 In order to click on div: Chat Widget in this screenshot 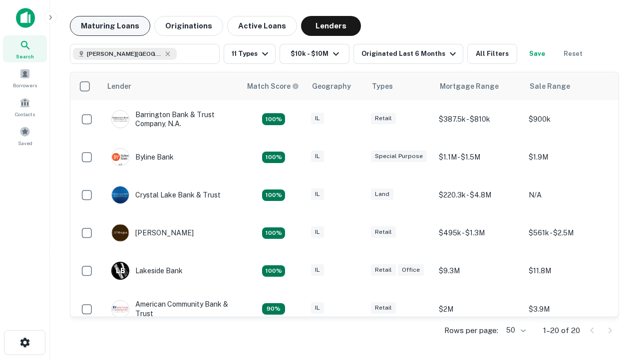, I will do `click(614, 271)`.